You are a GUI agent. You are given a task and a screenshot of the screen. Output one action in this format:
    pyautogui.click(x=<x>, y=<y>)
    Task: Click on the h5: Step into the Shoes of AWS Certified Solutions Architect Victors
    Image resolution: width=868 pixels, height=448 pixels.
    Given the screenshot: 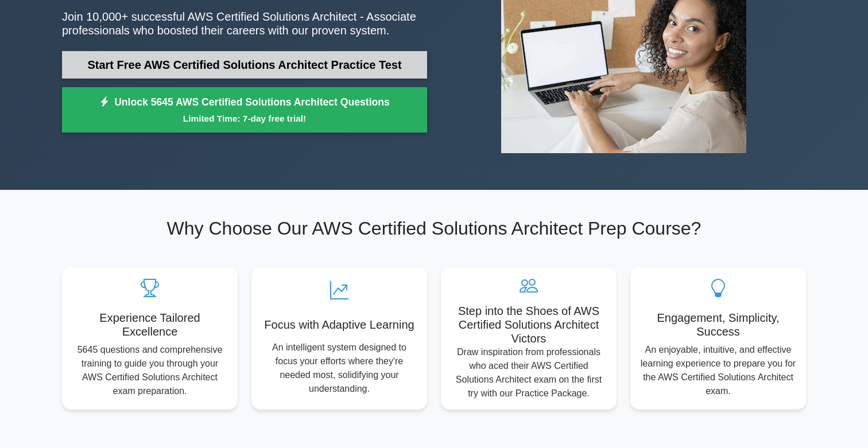 What is the action you would take?
    pyautogui.click(x=528, y=325)
    